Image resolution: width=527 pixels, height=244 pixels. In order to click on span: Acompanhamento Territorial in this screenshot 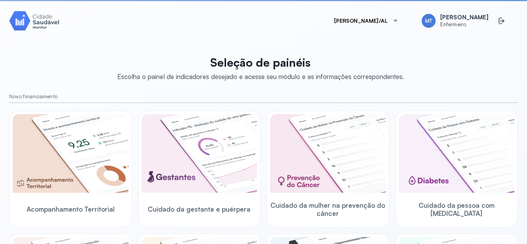, I will do `click(71, 209)`.